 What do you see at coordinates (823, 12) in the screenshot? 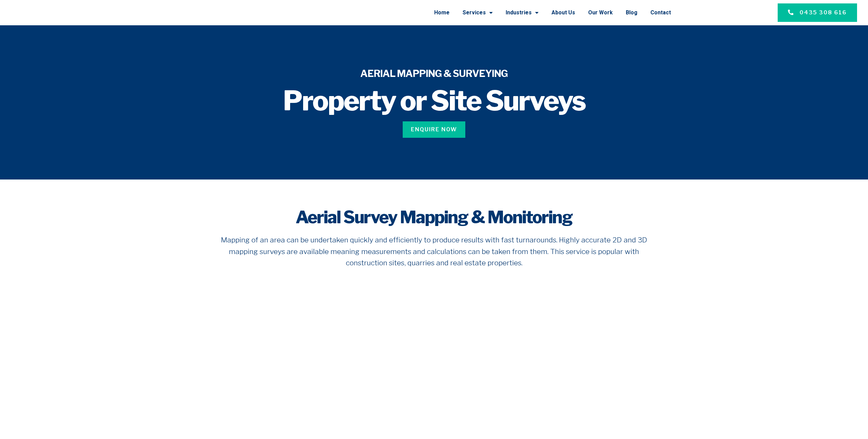
I see `span: 0435 308 616` at bounding box center [823, 12].